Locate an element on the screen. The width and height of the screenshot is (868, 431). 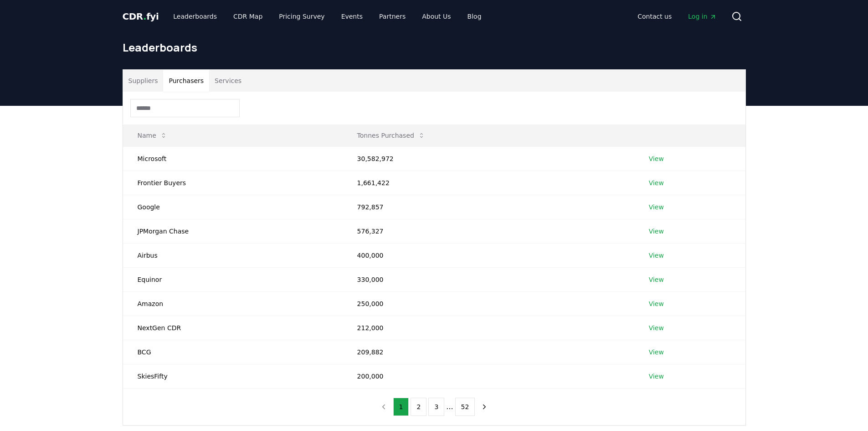
a: Log in is located at coordinates (702, 17).